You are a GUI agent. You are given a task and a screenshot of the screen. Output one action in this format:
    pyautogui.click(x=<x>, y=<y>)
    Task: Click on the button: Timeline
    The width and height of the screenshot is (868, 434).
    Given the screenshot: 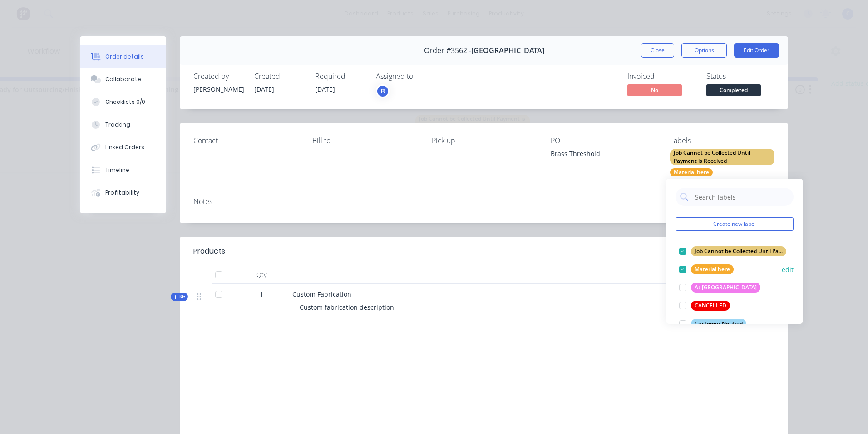 What is the action you would take?
    pyautogui.click(x=123, y=170)
    